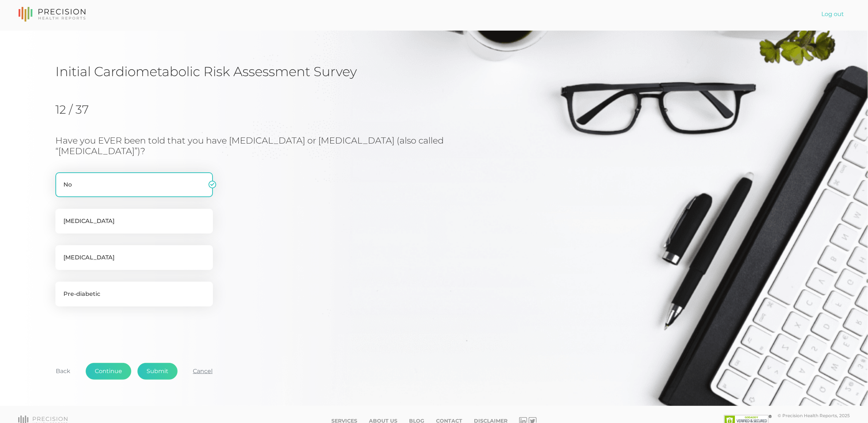  Describe the element at coordinates (203, 371) in the screenshot. I see `button: Cancel` at that location.